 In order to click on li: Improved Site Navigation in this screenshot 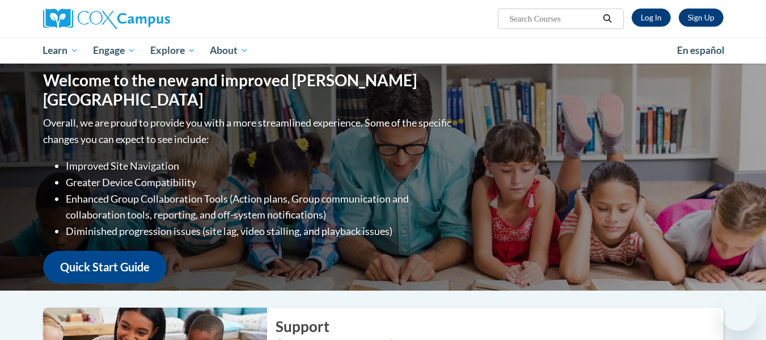, I will do `click(260, 166)`.